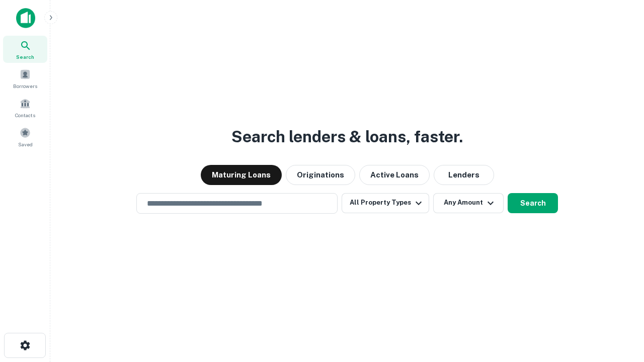 The width and height of the screenshot is (644, 362). Describe the element at coordinates (25, 137) in the screenshot. I see `div: Saved` at that location.